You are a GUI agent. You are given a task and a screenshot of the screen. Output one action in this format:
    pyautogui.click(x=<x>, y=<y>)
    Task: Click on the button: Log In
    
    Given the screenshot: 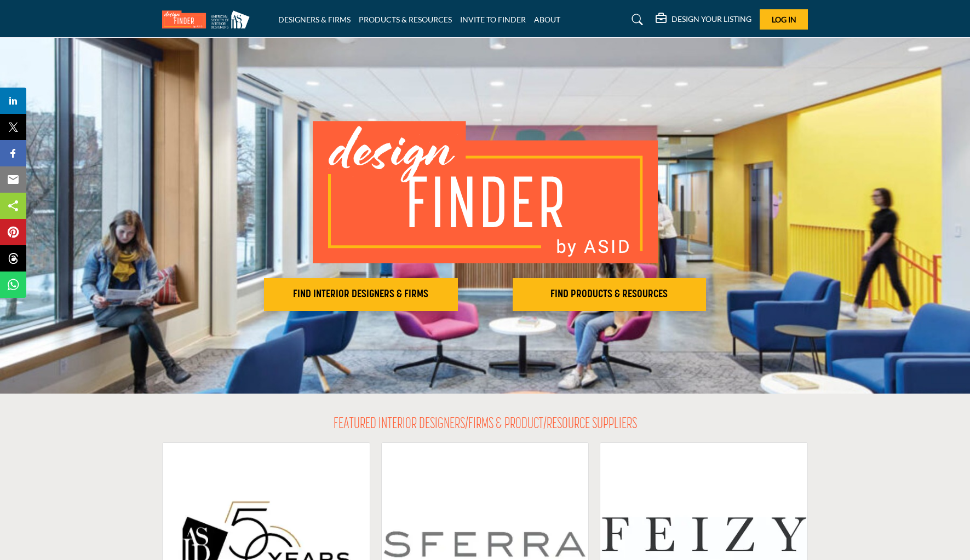 What is the action you would take?
    pyautogui.click(x=784, y=19)
    